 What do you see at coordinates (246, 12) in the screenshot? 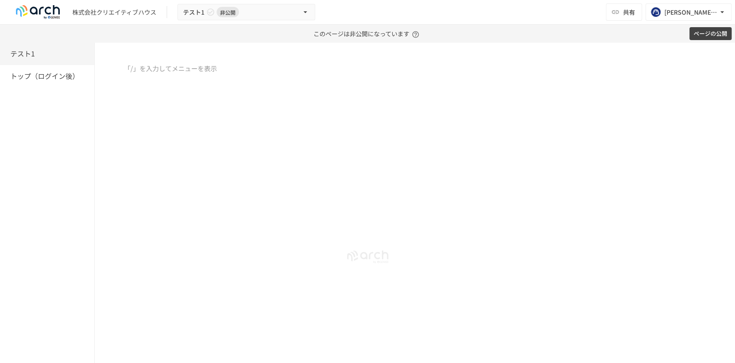
I see `button: テスト1非公開` at bounding box center [246, 12].